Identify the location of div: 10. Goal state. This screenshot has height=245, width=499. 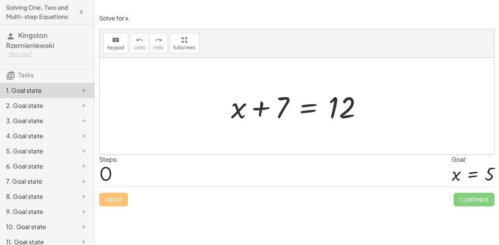
(36, 227).